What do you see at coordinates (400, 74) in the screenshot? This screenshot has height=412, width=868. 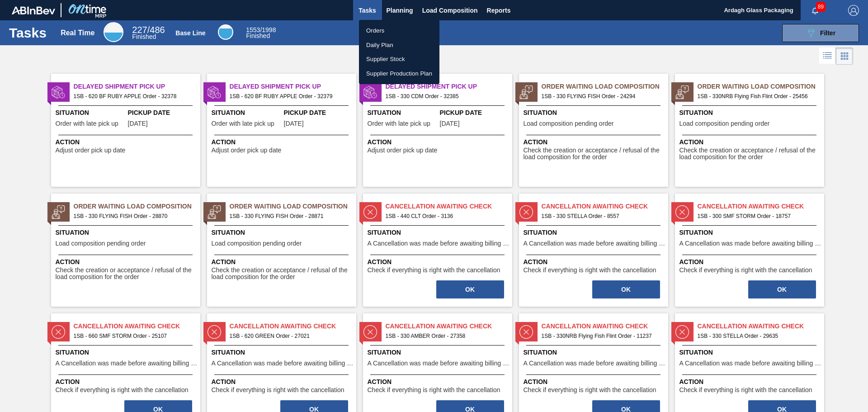 I see `a: Supplier Production Plan` at bounding box center [400, 74].